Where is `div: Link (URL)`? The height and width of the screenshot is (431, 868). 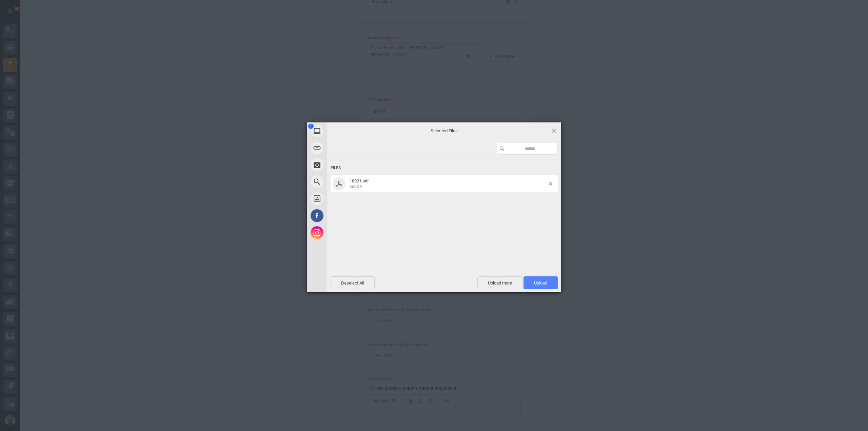 div: Link (URL) is located at coordinates (347, 148).